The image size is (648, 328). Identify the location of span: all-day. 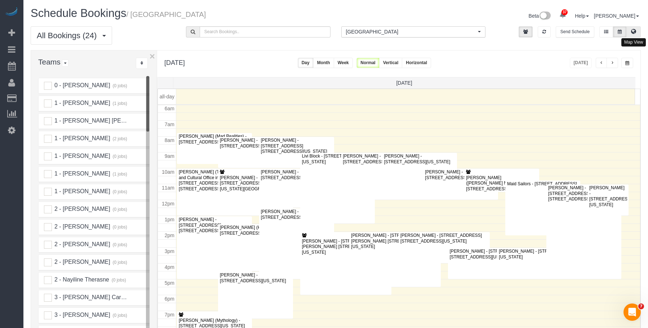
(167, 97).